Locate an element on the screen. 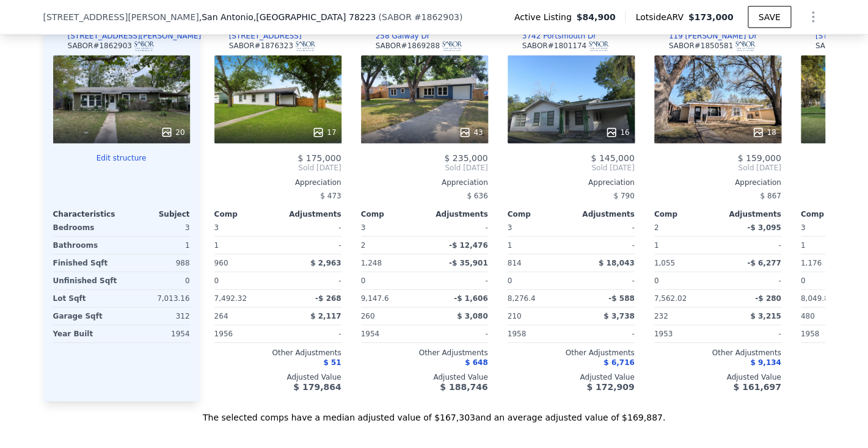 The width and height of the screenshot is (868, 448). span: $173,000 is located at coordinates (711, 17).